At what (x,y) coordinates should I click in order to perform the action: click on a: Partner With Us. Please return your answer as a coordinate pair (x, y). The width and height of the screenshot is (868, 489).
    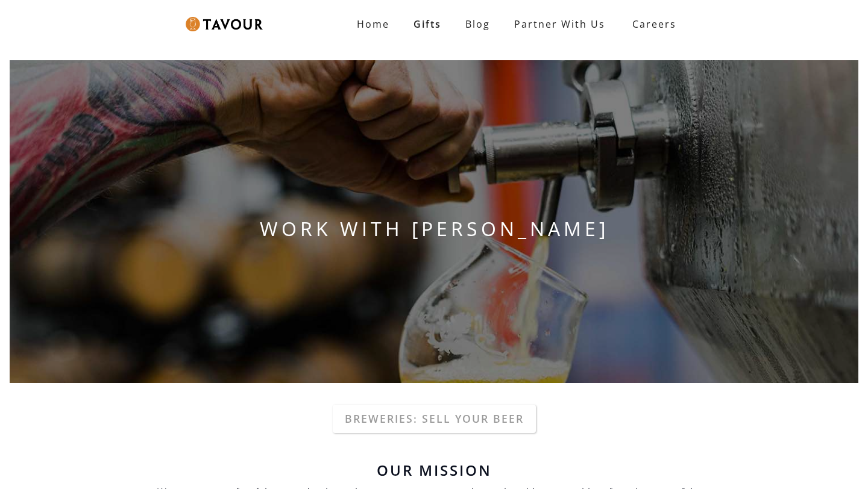
    Looking at the image, I should click on (560, 24).